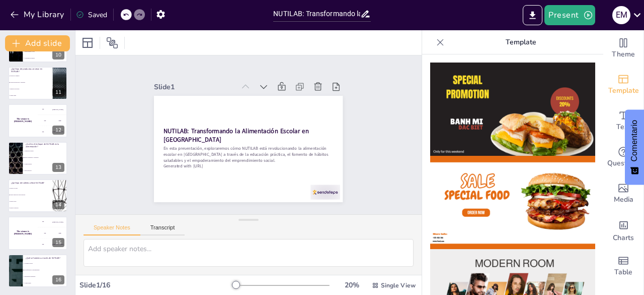  Describe the element at coordinates (45, 52) in the screenshot. I see `span: Emprendimiento social` at that location.